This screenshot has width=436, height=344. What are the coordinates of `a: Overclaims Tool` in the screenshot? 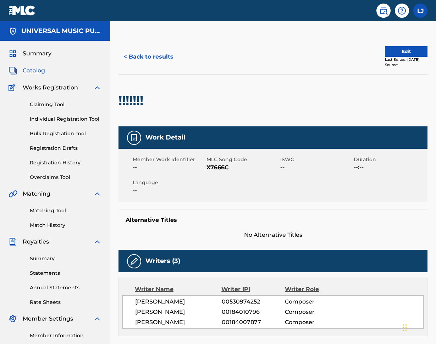 It's located at (66, 177).